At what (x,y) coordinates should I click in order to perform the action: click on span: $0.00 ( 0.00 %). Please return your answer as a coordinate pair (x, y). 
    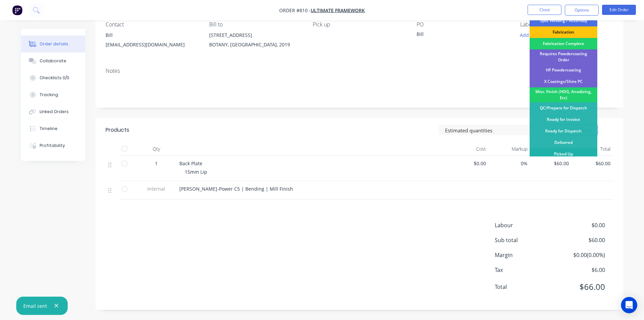
    Looking at the image, I should click on (580, 255).